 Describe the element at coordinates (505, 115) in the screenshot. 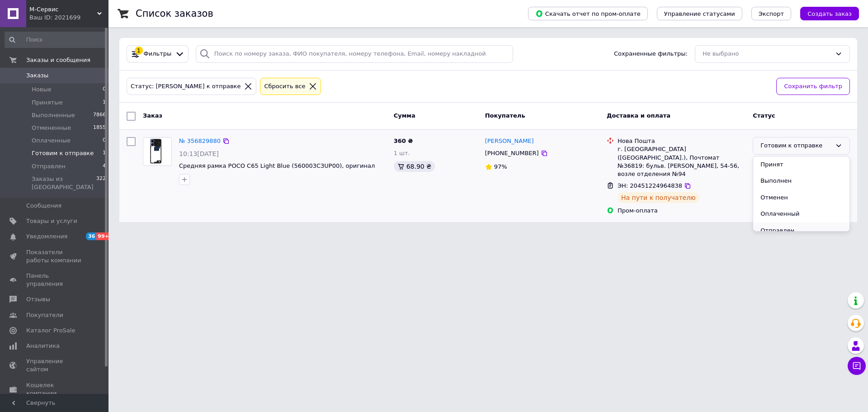

I see `span: Покупатель` at that location.